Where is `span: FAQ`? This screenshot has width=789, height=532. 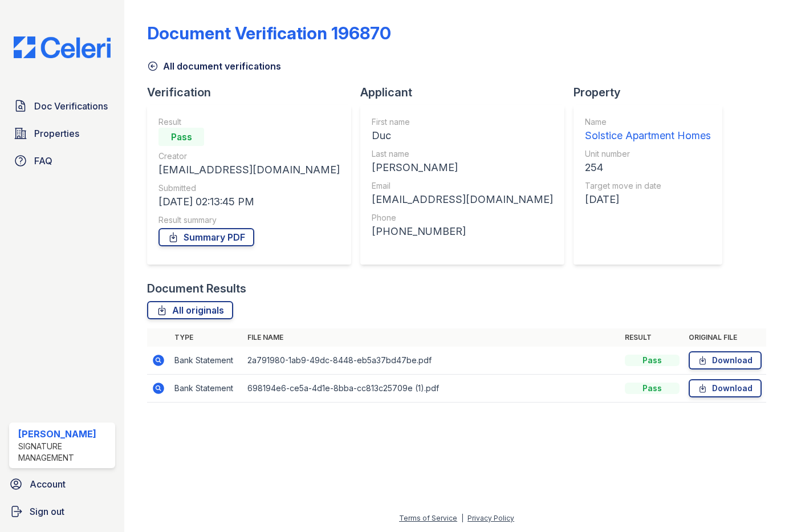 span: FAQ is located at coordinates (43, 161).